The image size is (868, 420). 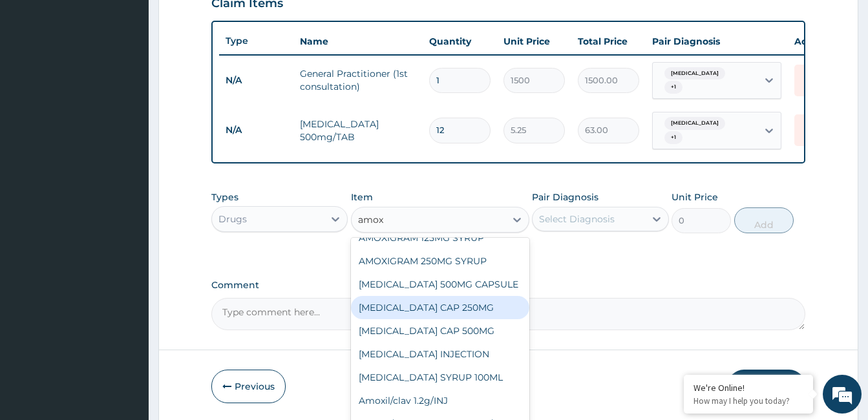 I want to click on div: We're Online!, so click(x=748, y=387).